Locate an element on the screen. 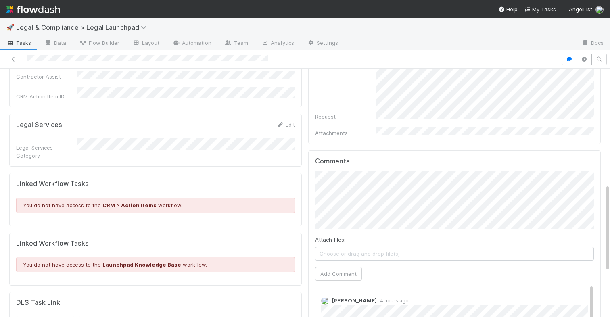 The height and width of the screenshot is (317, 610). img: logo-inverted-e16ddd16eac7371096b0.svg is located at coordinates (33, 9).